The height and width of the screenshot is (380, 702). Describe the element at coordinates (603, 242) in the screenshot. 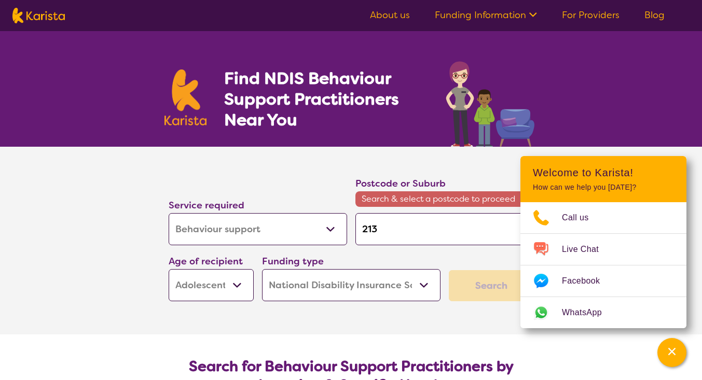

I see `div: Channel Menu` at that location.